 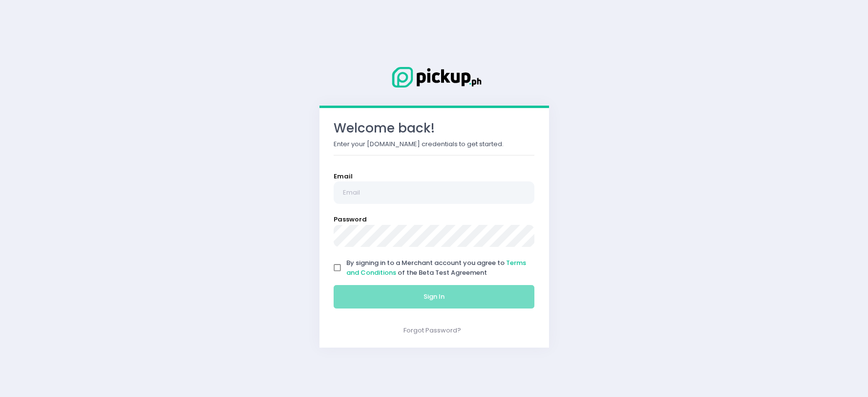 I want to click on h3: Welcome back!, so click(x=434, y=128).